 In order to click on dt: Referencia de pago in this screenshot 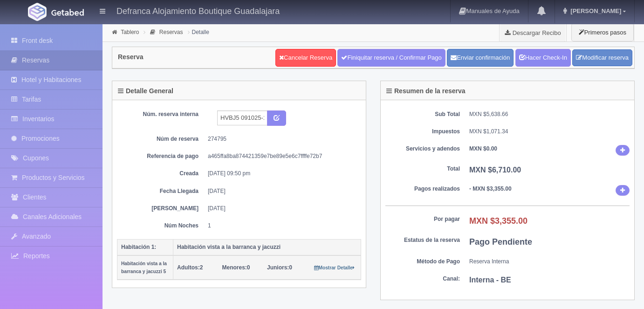, I will do `click(161, 156)`.